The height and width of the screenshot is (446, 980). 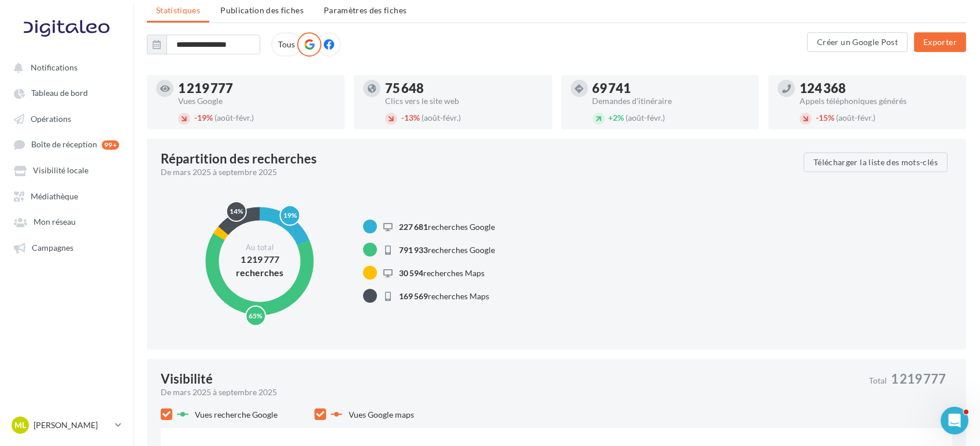 I want to click on button: Télécharger la liste des mots-clés, so click(x=875, y=162).